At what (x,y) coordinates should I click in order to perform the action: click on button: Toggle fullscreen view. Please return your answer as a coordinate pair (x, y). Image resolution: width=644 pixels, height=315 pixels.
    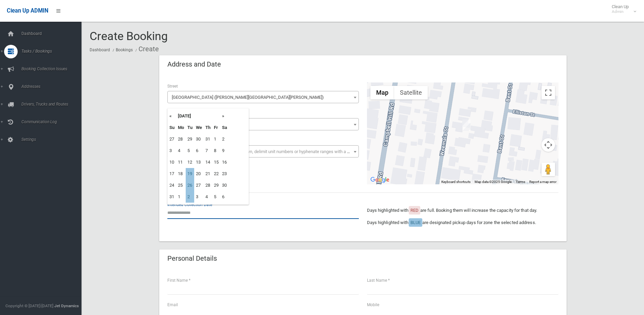
    Looking at the image, I should click on (548, 93).